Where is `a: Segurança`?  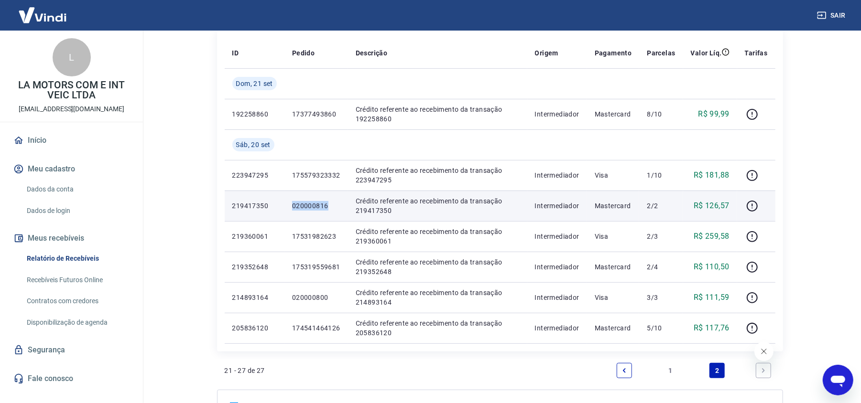 a: Segurança is located at coordinates (71, 350).